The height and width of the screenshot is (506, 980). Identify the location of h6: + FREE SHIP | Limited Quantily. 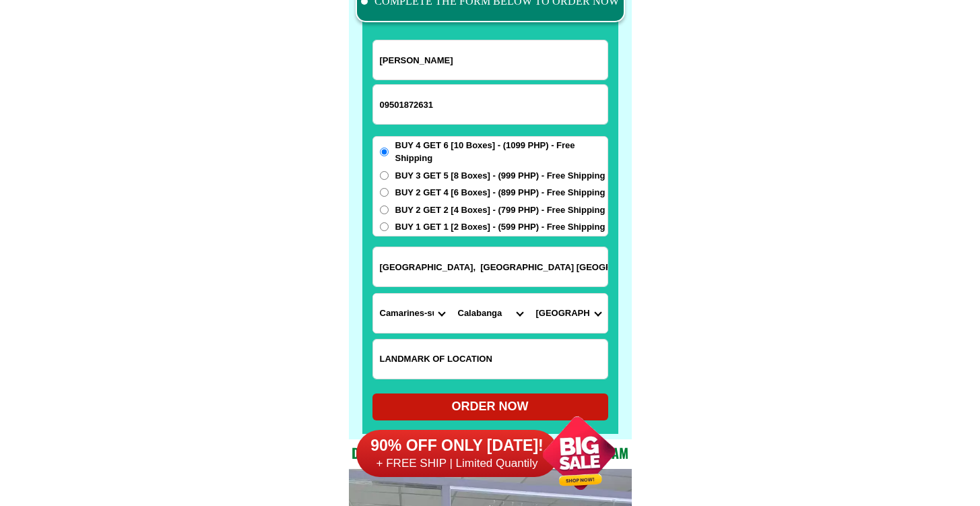
(458, 463).